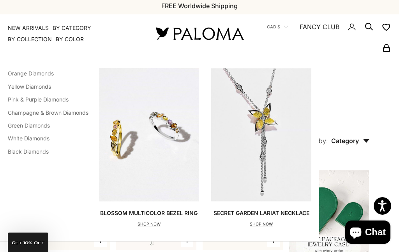 The width and height of the screenshot is (399, 252). I want to click on p: Blossom Multicolor Bezel Ring, so click(149, 213).